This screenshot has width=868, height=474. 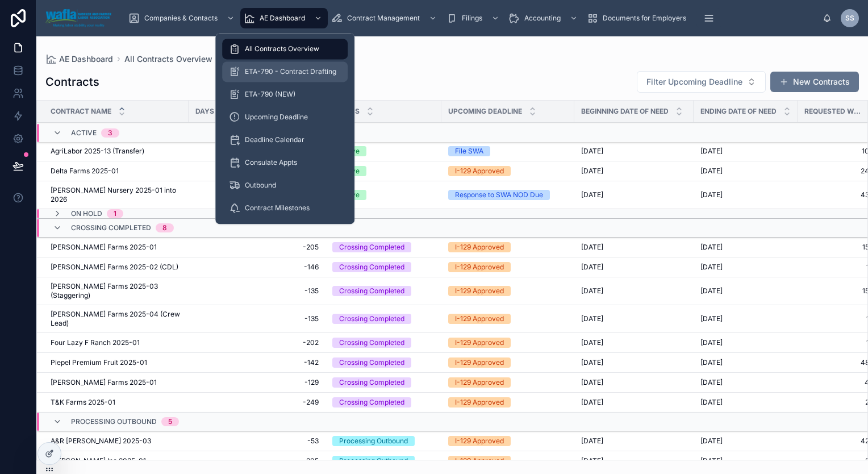 I want to click on a: 54, so click(x=257, y=195).